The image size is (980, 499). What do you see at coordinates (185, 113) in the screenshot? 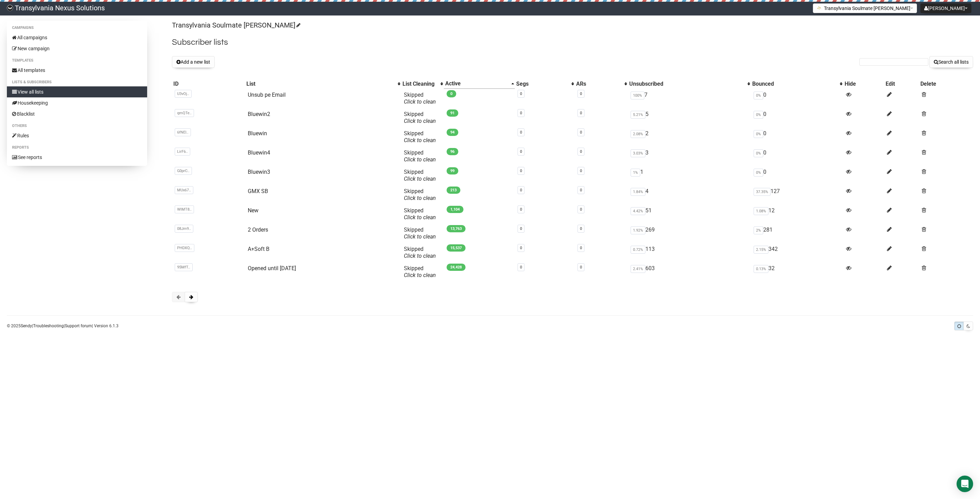
I see `span: qmQTe..` at bounding box center [185, 113].